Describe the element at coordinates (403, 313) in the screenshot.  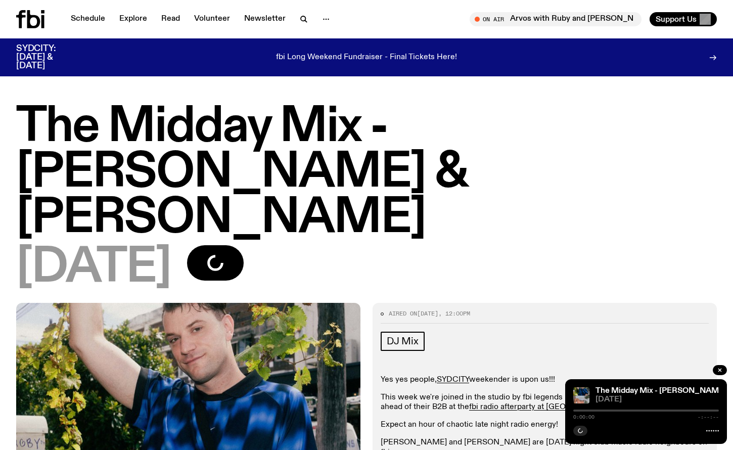
I see `span: Aired on` at that location.